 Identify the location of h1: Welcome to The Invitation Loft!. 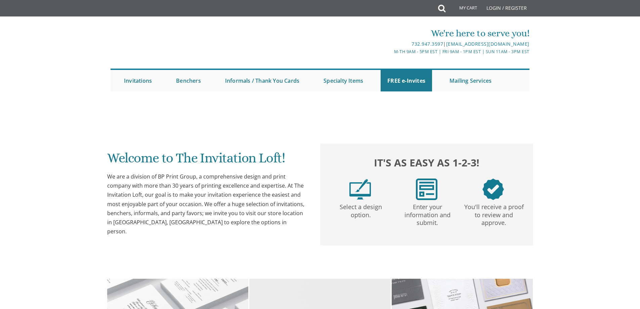
(207, 160).